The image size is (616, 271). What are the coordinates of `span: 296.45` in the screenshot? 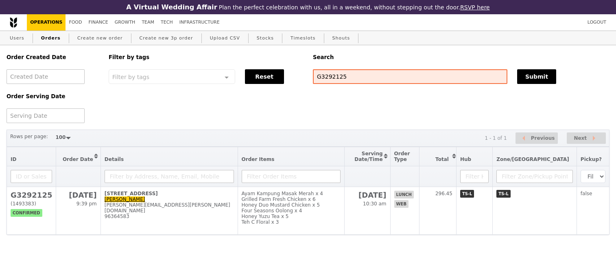 It's located at (444, 193).